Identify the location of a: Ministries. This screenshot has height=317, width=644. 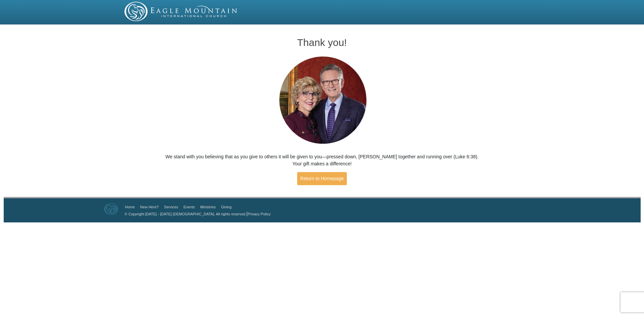
(208, 207).